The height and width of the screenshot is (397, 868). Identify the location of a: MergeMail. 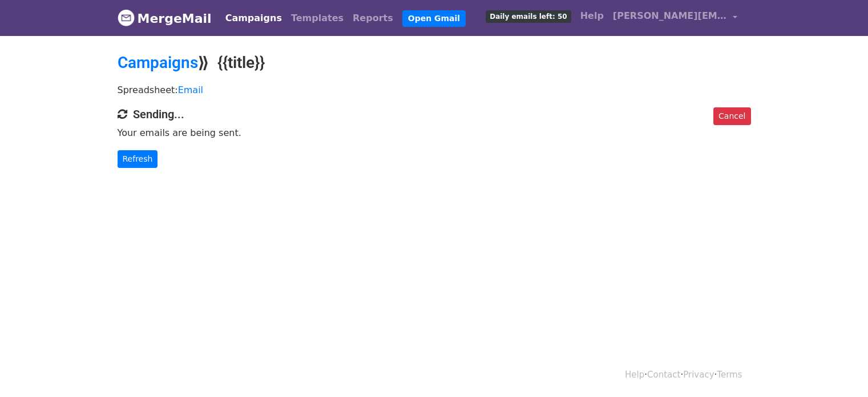
(164, 18).